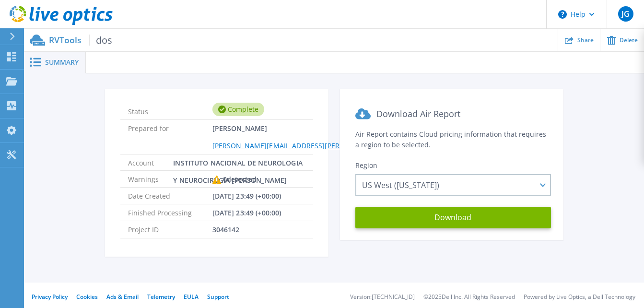  I want to click on a: EULA, so click(191, 296).